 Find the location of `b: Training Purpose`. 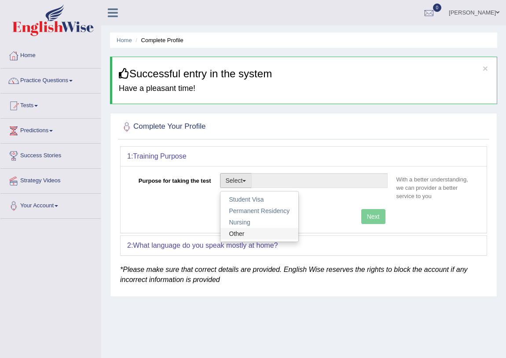

b: Training Purpose is located at coordinates (159, 156).